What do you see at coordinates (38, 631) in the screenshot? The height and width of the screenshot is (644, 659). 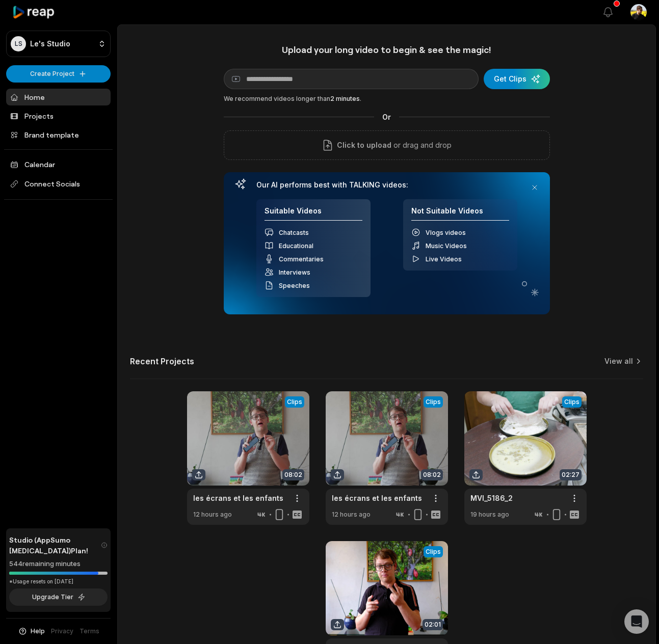 I see `span: Help` at bounding box center [38, 631].